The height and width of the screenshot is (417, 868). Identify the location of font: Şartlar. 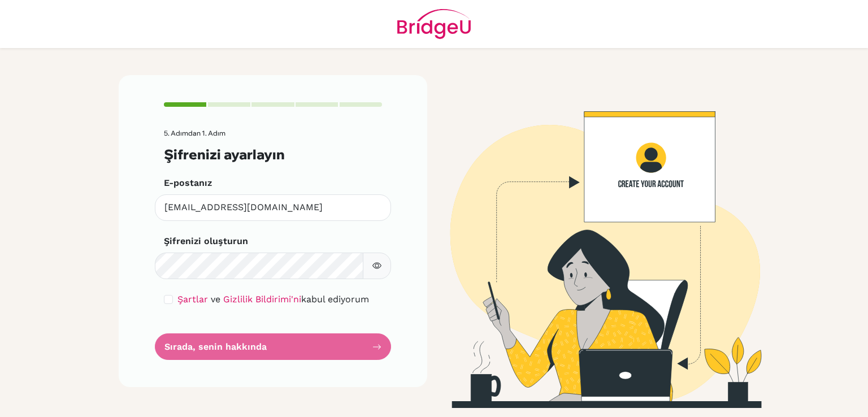
(193, 299).